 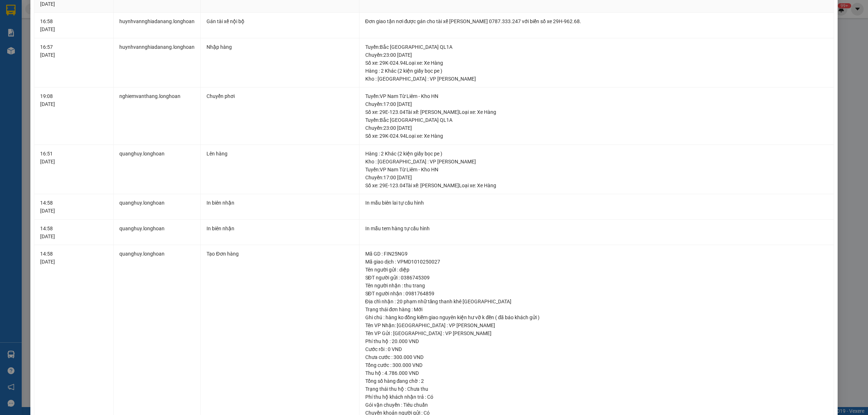 I want to click on div: Cước rồi : 0 VND, so click(x=596, y=350).